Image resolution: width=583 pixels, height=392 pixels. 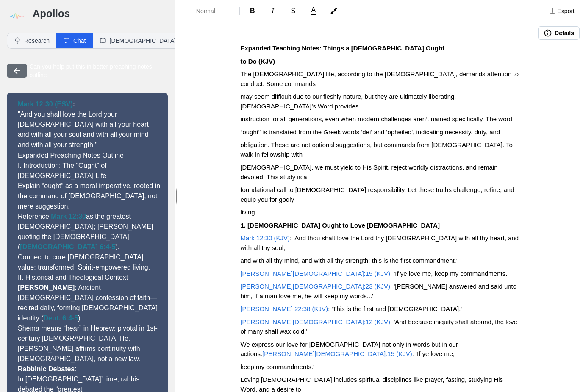 I want to click on strong: Rabbinic Debates, so click(x=46, y=368).